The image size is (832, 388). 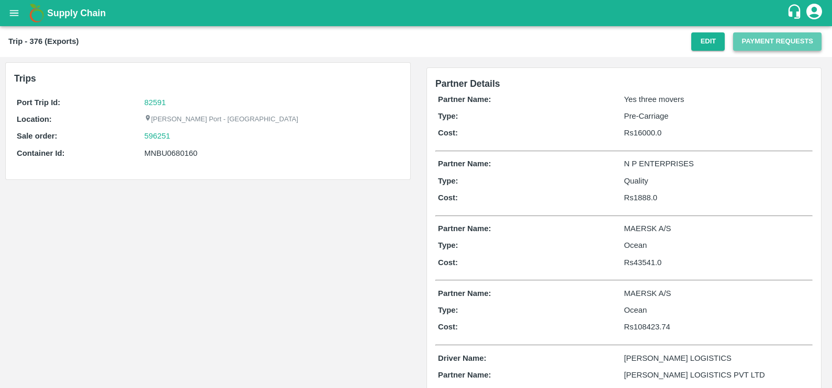 What do you see at coordinates (155, 103) in the screenshot?
I see `a: 82591` at bounding box center [155, 103].